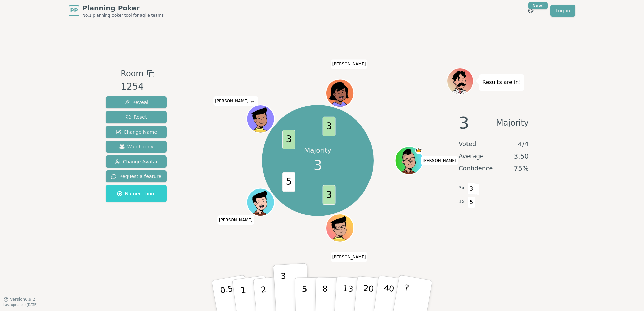 This screenshot has width=644, height=311. What do you see at coordinates (563, 11) in the screenshot?
I see `a: Log in` at bounding box center [563, 11].